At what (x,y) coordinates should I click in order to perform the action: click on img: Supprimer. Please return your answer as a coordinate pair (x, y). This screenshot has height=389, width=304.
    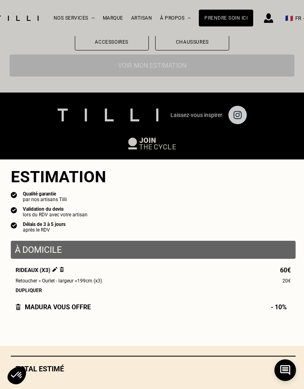
    Looking at the image, I should click on (62, 269).